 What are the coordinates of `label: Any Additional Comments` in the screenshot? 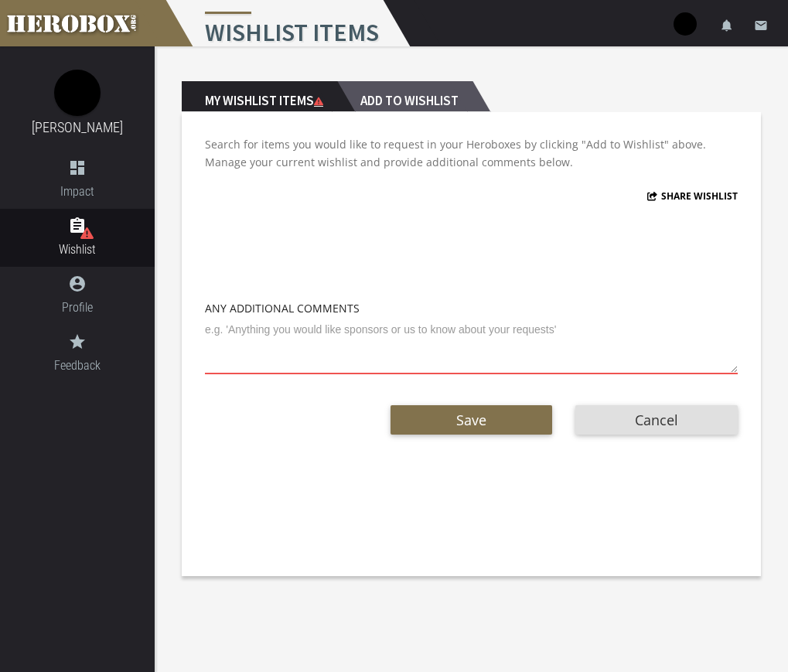 It's located at (283, 308).